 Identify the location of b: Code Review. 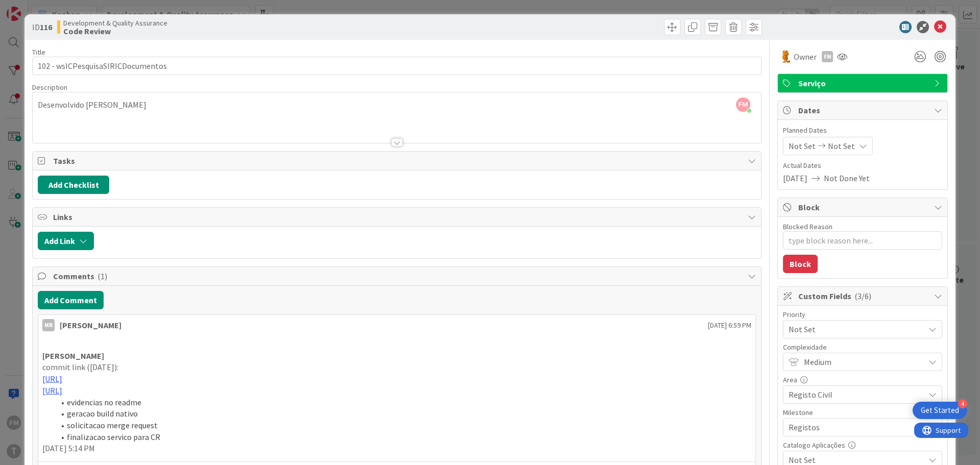
(115, 31).